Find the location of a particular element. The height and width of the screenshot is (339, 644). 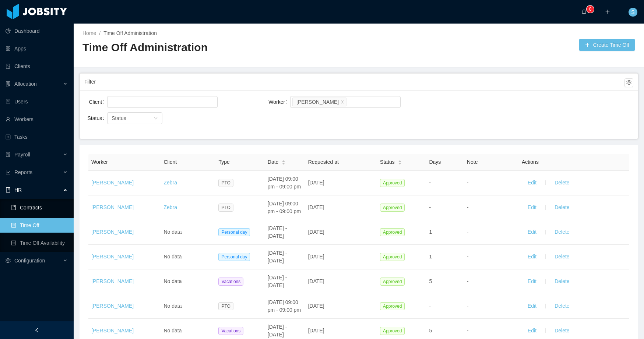

span: Type is located at coordinates (224, 162).